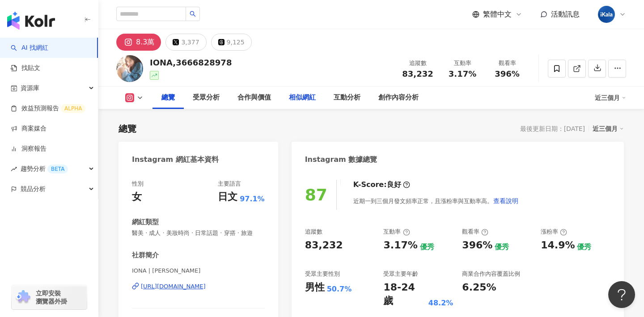 The height and width of the screenshot is (317, 644). What do you see at coordinates (491, 274) in the screenshot?
I see `div: 商業合作內容覆蓋比例` at bounding box center [491, 274].